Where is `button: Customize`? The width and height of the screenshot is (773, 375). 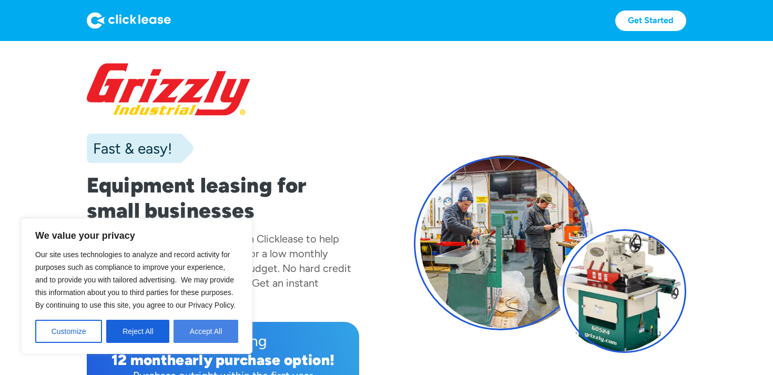 button: Customize is located at coordinates (68, 331).